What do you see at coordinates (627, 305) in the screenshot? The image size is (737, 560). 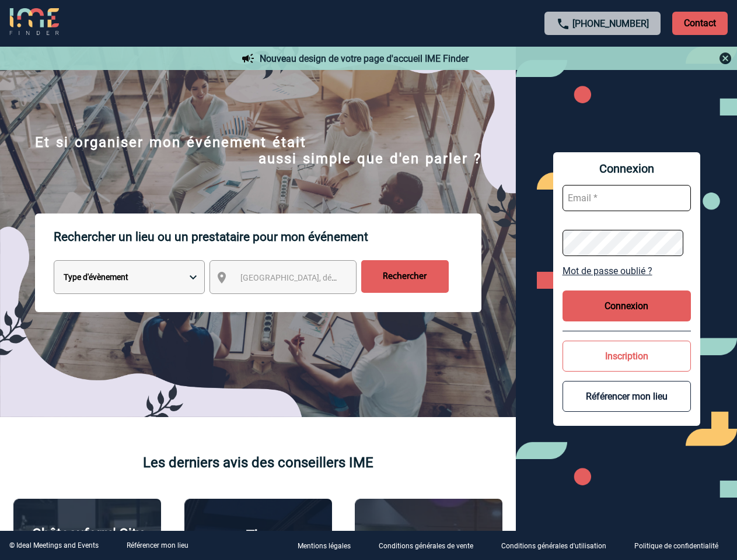 I see `button: Connexion` at bounding box center [627, 305].